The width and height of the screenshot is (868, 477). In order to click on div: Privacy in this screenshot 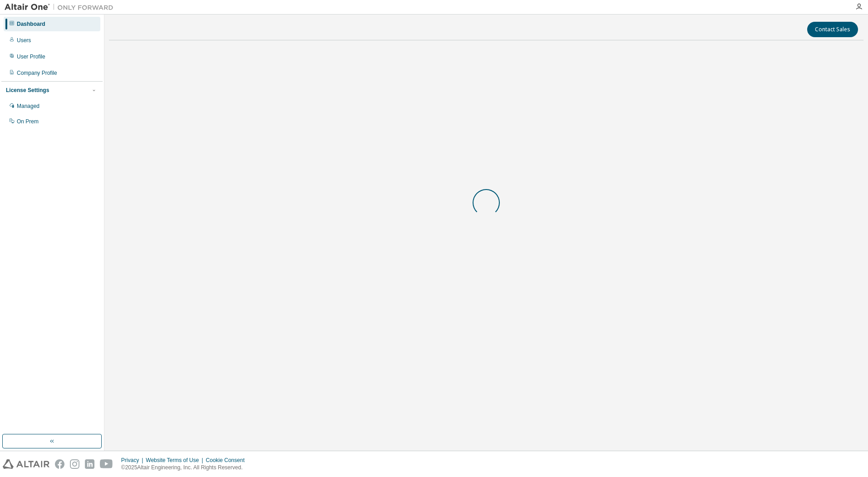, I will do `click(134, 461)`.